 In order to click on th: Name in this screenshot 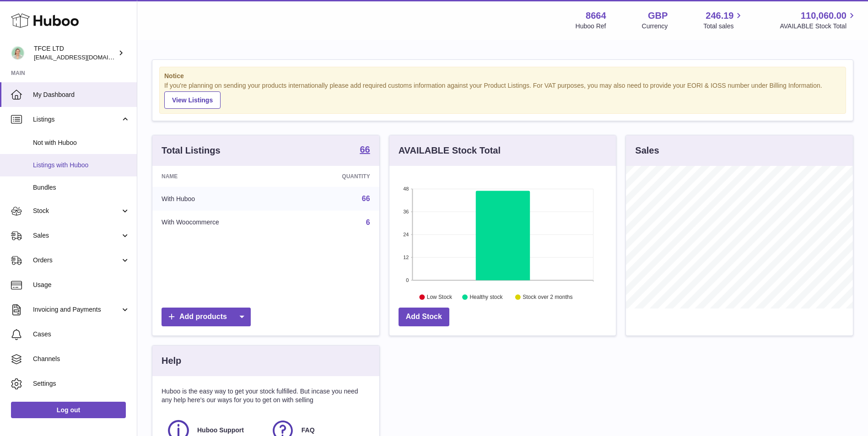, I will do `click(223, 176)`.